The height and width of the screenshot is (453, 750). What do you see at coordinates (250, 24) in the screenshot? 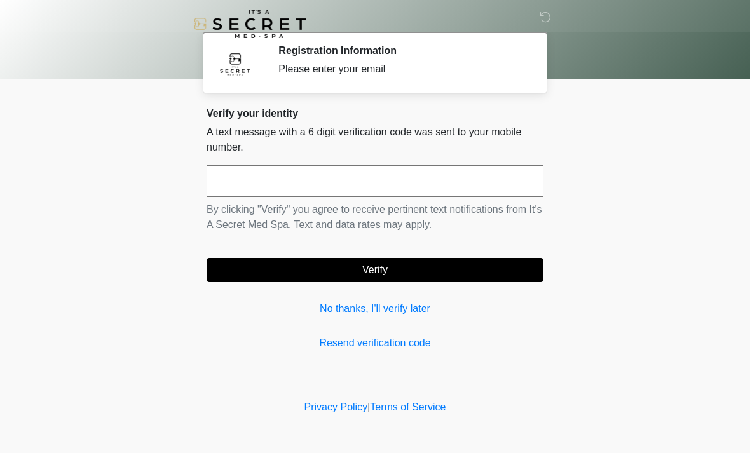
I see `img: It's A Secret Med Spa Logo` at bounding box center [250, 24].